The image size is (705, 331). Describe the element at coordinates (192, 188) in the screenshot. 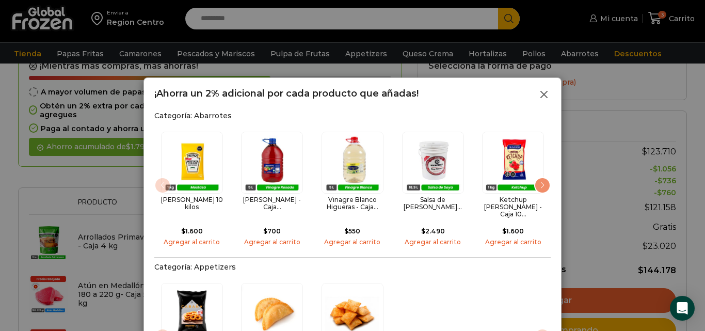

I see `div: 1 / 13` at that location.